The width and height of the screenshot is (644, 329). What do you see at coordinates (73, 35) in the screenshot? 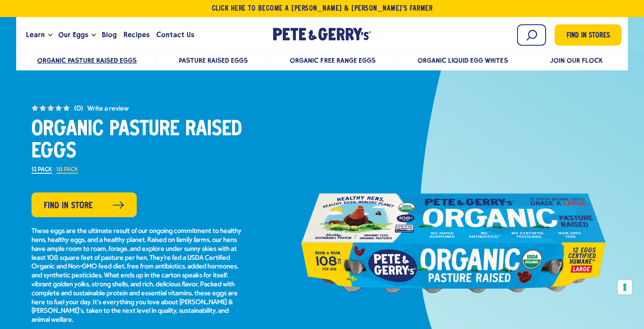
I see `a: Our Eggs` at bounding box center [73, 35].